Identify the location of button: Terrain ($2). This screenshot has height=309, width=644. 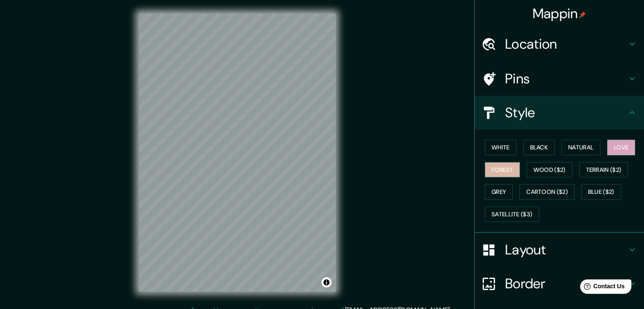
(604, 170).